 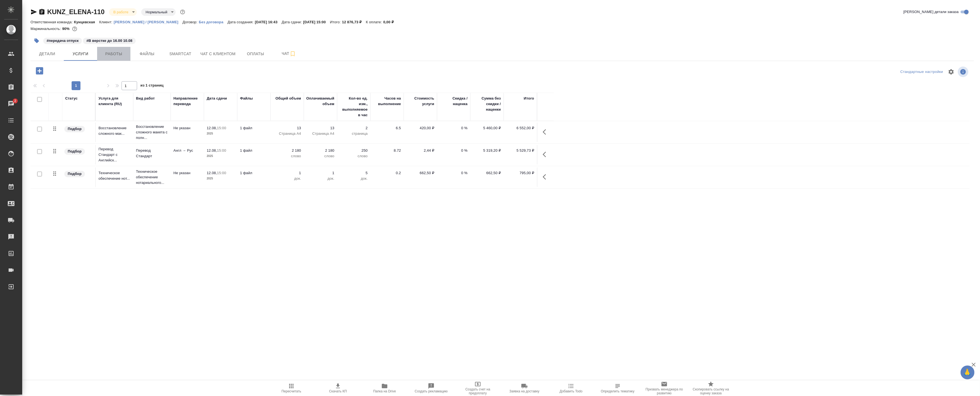 I want to click on span: Чат с клиентом, so click(x=218, y=54).